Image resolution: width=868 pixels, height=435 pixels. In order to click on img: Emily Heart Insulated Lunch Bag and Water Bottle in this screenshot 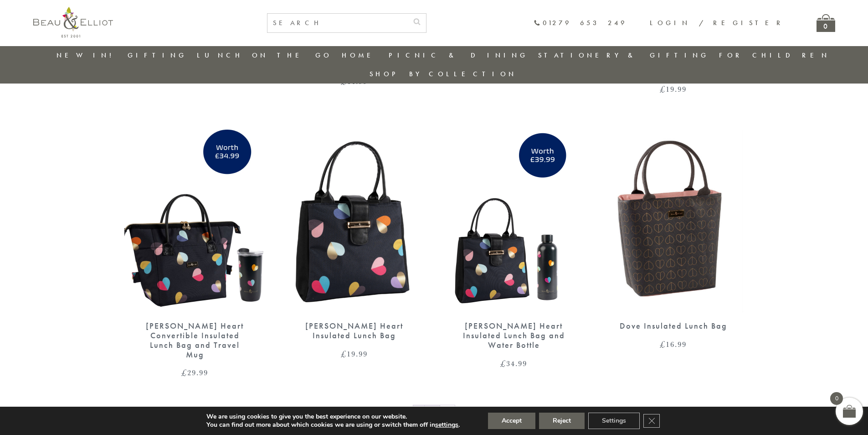, I will do `click(514, 221)`.